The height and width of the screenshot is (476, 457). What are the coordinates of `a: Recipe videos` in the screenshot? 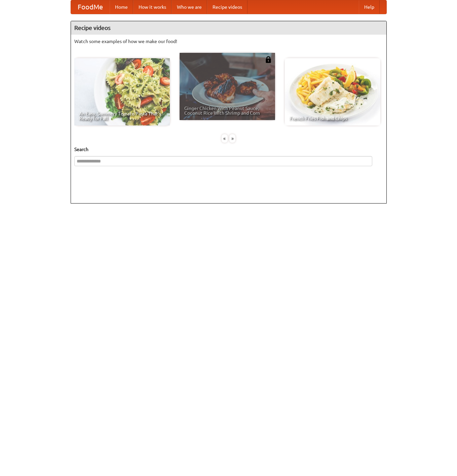 It's located at (227, 7).